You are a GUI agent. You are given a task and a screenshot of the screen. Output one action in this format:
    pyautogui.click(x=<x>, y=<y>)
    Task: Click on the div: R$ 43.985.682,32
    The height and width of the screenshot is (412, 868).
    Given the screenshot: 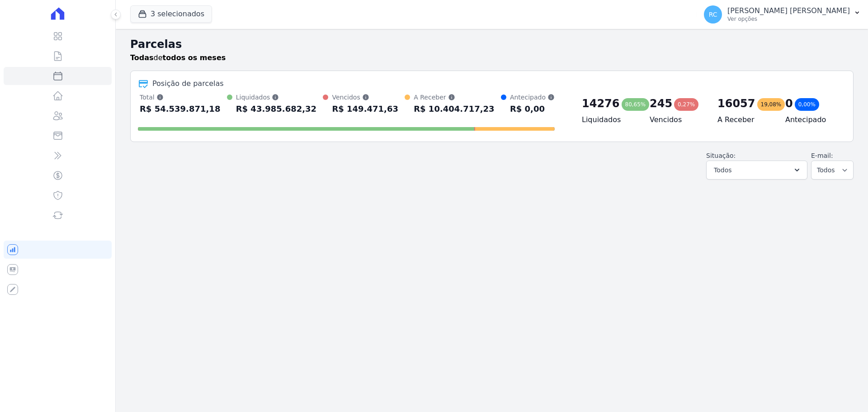 What is the action you would take?
    pyautogui.click(x=276, y=109)
    